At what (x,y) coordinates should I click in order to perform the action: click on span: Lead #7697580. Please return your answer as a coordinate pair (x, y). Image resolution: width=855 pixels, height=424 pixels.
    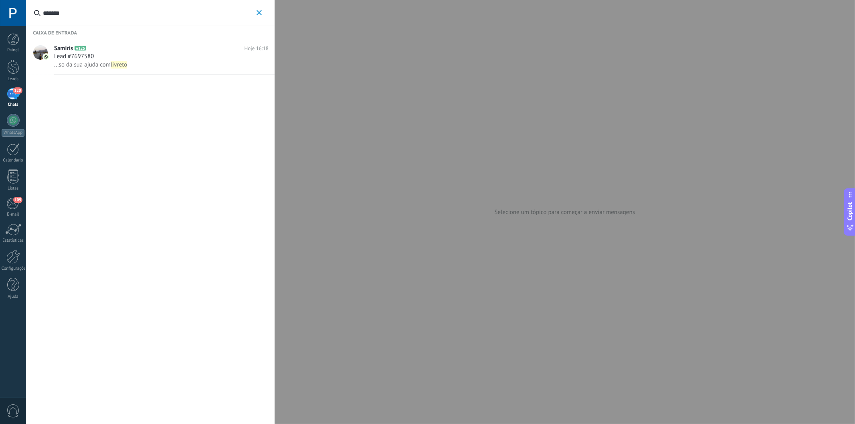
    Looking at the image, I should click on (74, 57).